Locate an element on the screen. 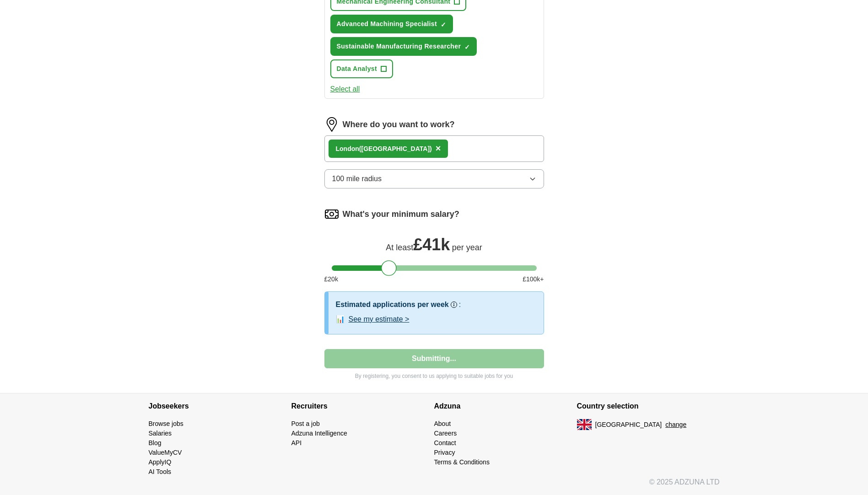 This screenshot has width=868, height=495. a: Adzuna Intelligence is located at coordinates (319, 433).